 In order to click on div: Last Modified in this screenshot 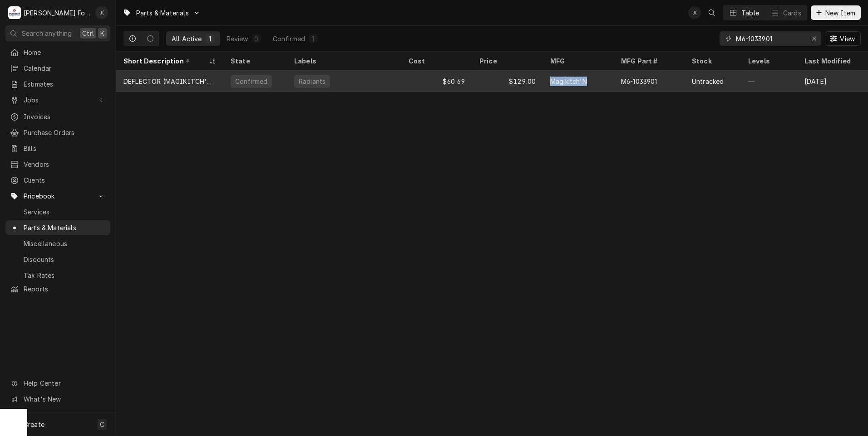, I will do `click(831, 61)`.